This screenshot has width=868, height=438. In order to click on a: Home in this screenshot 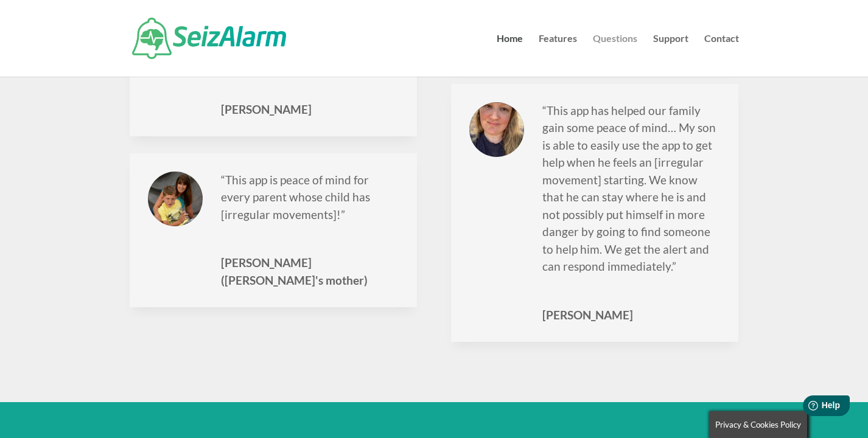, I will do `click(509, 55)`.